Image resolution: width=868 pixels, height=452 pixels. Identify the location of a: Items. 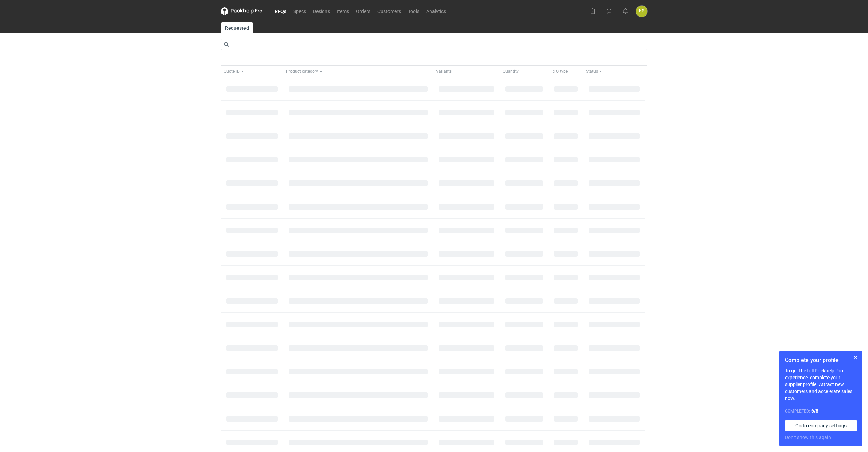
(343, 11).